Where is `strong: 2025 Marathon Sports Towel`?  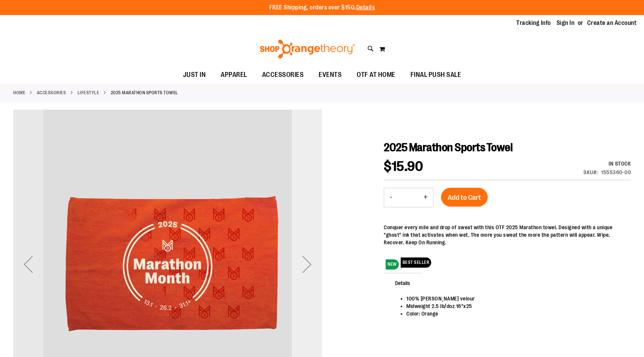 strong: 2025 Marathon Sports Towel is located at coordinates (144, 93).